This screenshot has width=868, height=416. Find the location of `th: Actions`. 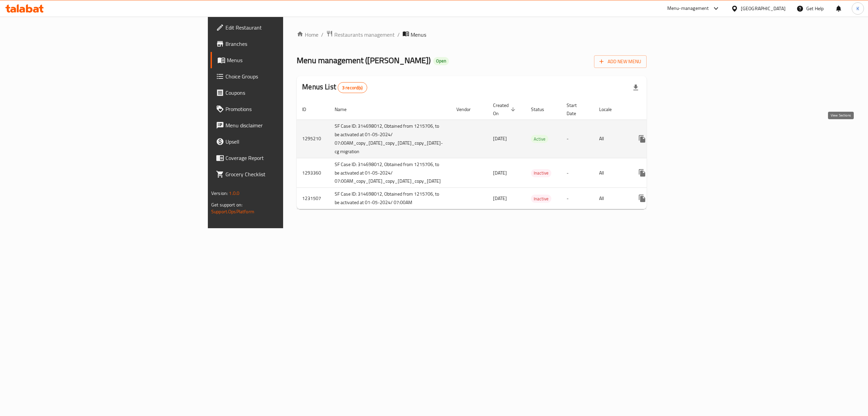

th: Actions is located at coordinates (667, 109).